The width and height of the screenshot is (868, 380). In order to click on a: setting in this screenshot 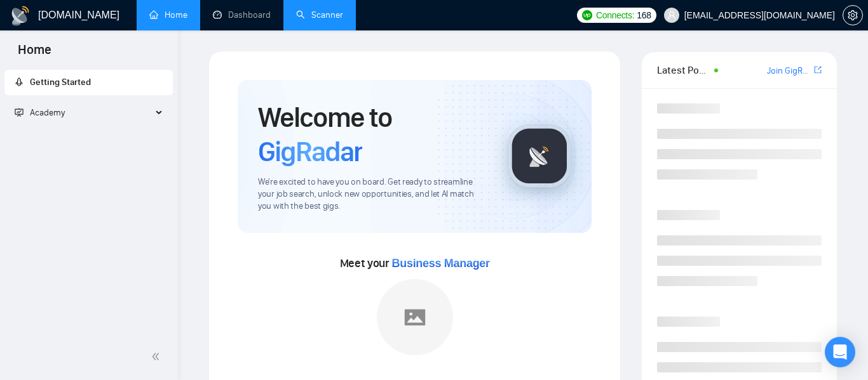, I will do `click(852, 16)`.